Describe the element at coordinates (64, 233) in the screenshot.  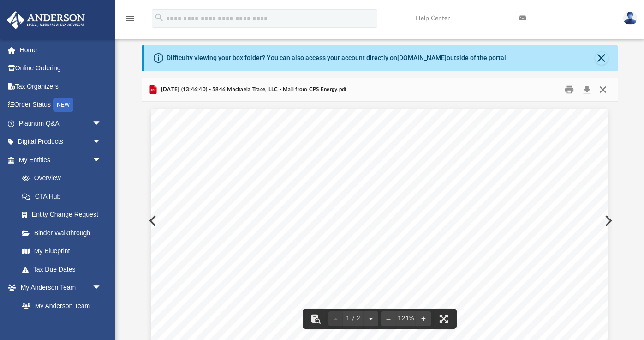
I see `a: Binder Walkthrough` at that location.